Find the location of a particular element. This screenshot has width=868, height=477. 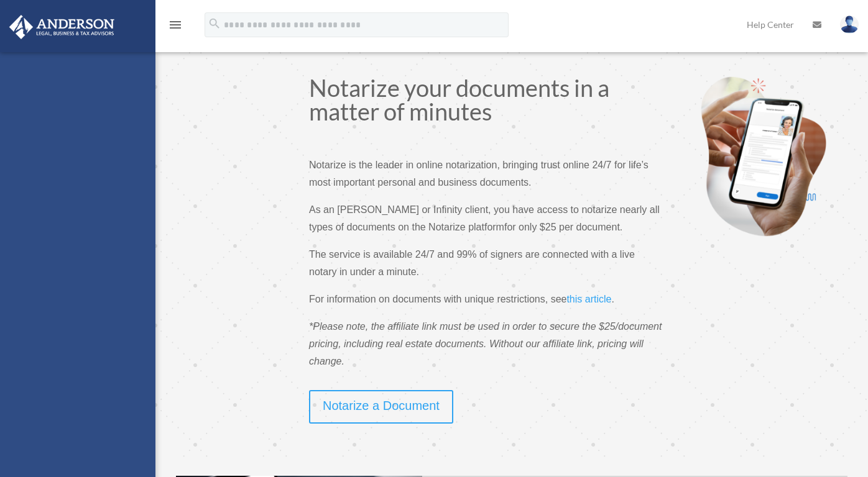

span: *Please note, the affiliate link must be used in order to secure the $25/document pricing, includ... is located at coordinates (485, 343).